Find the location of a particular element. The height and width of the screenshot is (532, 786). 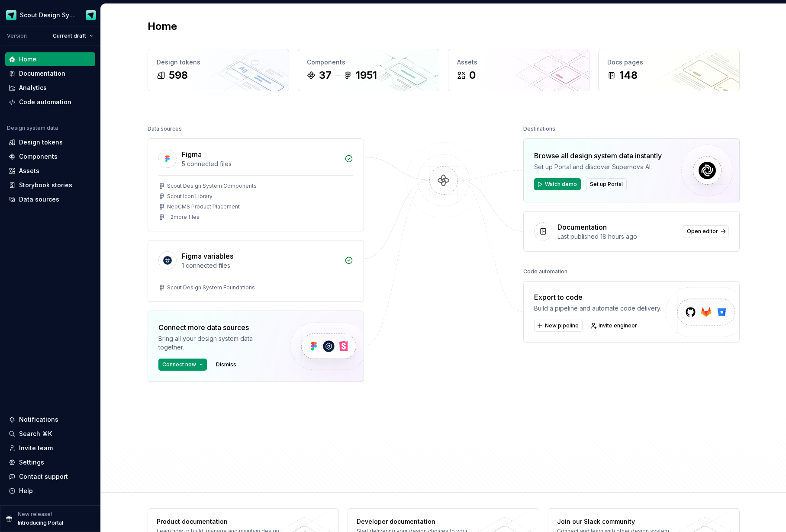

button: New pipeline is located at coordinates (558, 326).